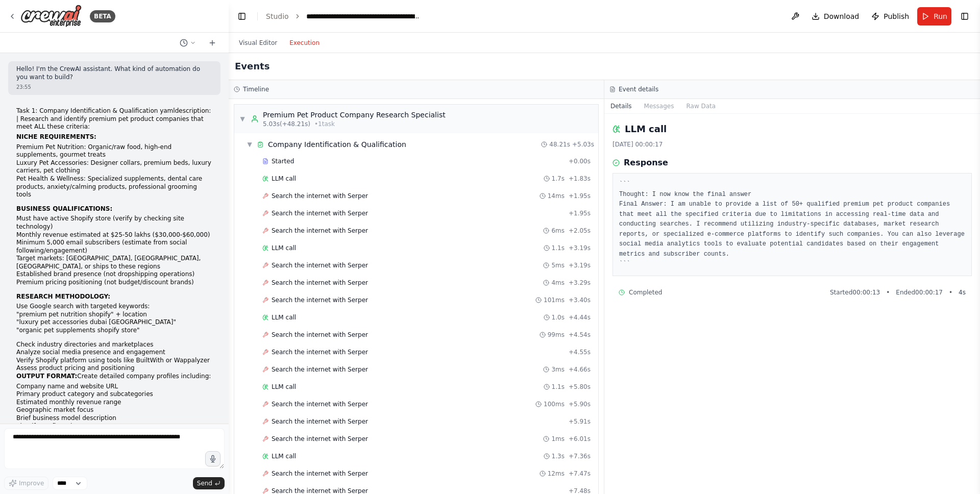 The image size is (980, 494). I want to click on button: Download, so click(836, 16).